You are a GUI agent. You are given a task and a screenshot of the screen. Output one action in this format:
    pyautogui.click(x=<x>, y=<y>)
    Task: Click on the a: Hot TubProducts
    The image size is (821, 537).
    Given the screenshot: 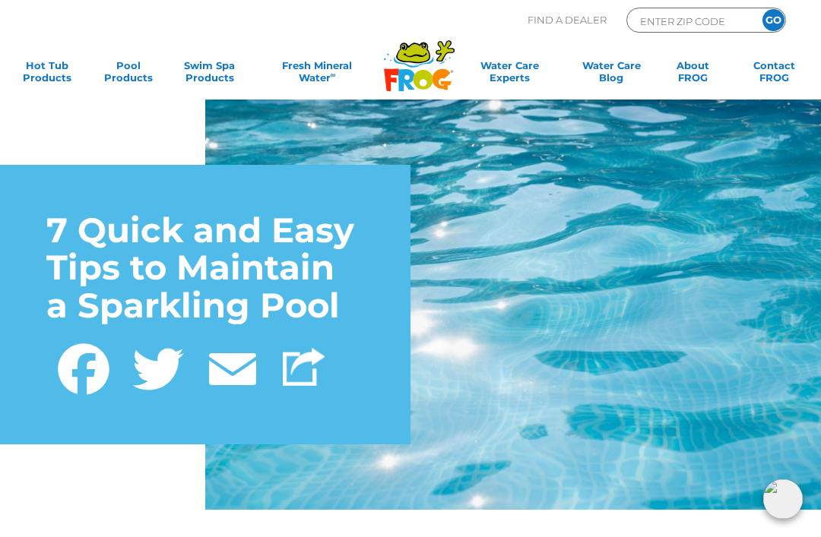 What is the action you would take?
    pyautogui.click(x=46, y=74)
    